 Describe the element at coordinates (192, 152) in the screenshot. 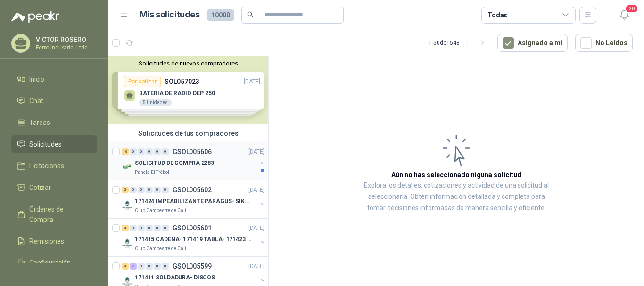

I see `p: GSOL005606` at that location.